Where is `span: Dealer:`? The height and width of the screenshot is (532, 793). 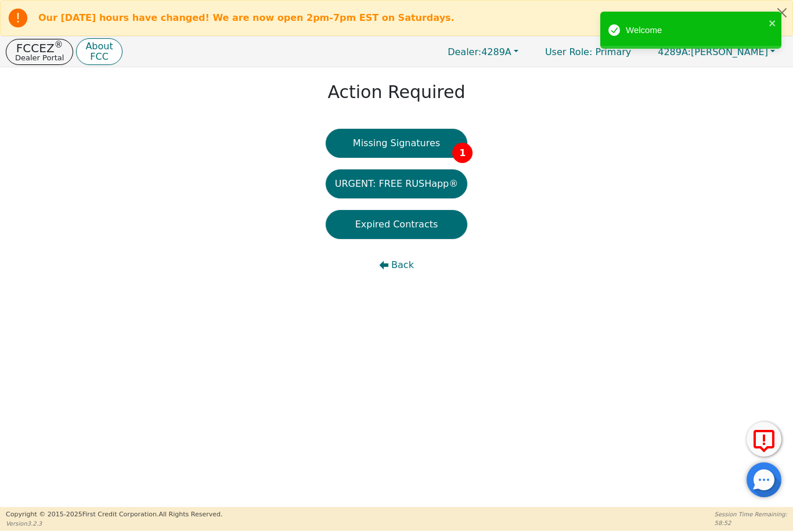 span: Dealer: is located at coordinates (464, 51).